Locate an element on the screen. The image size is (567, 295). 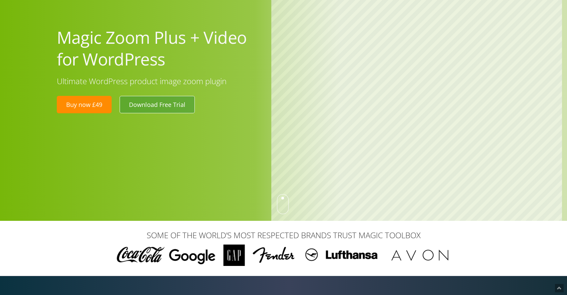
img: Magic Toolbox Customers is located at coordinates (284, 255).